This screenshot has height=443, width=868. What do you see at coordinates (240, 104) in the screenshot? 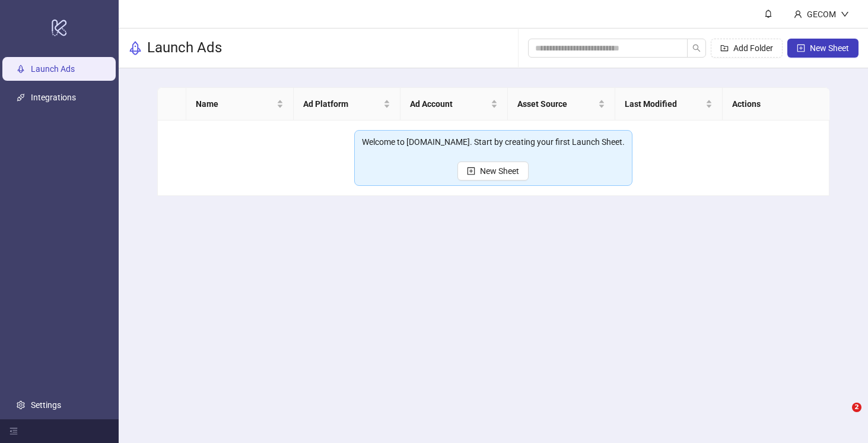
I see `th: Name` at bounding box center [240, 104].